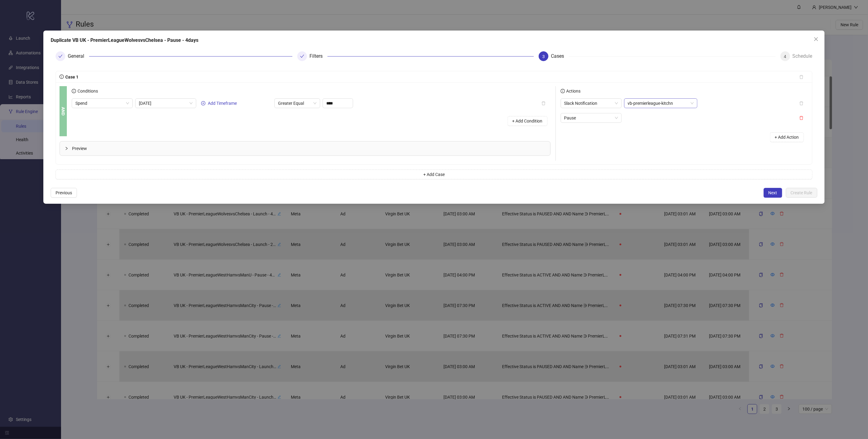 The width and height of the screenshot is (868, 439). I want to click on button: + Add Condition, so click(527, 121).